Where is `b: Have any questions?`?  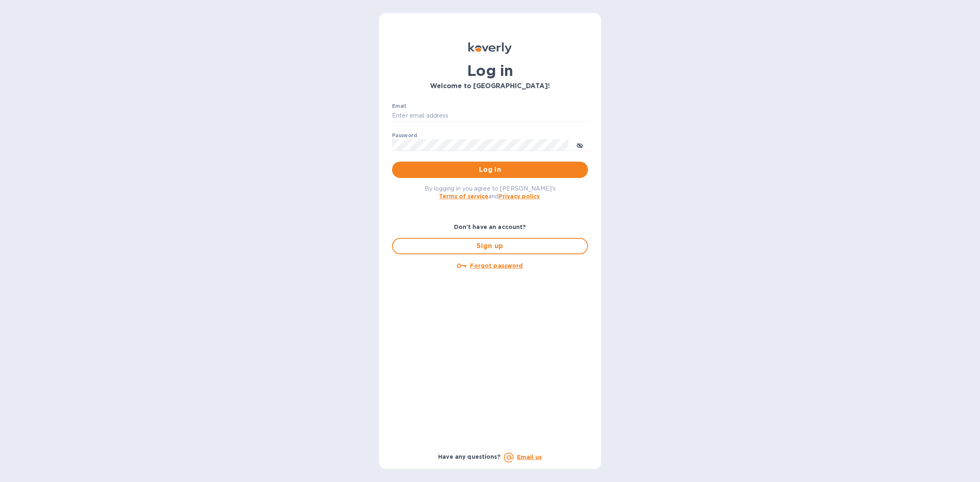 b: Have any questions? is located at coordinates (469, 457).